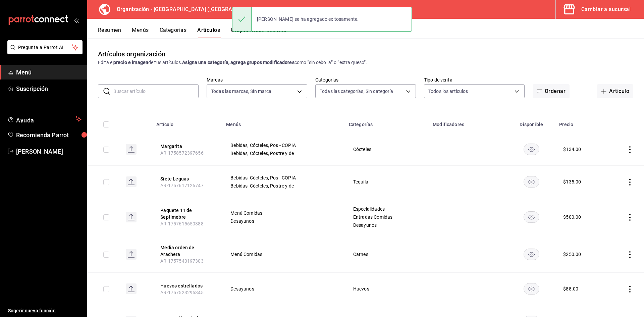 This screenshot has height=317, width=644. I want to click on span: Sugerir nueva función, so click(44, 311).